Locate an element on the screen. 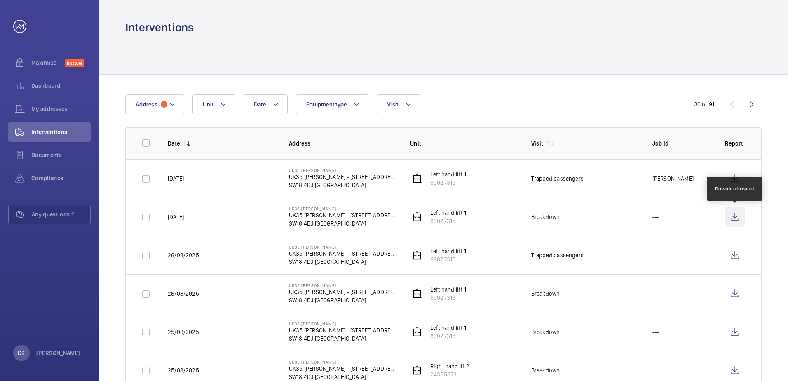 The height and width of the screenshot is (381, 788). p: Report is located at coordinates (735, 143).